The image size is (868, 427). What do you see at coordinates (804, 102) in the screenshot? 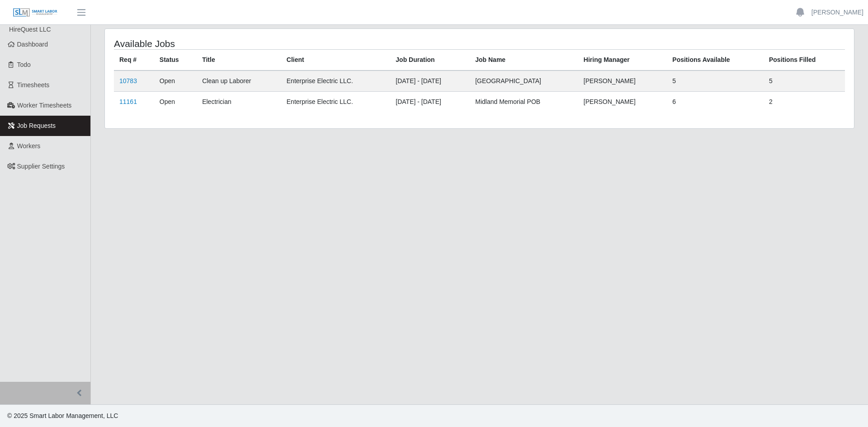
I see `td: 2` at bounding box center [804, 102].